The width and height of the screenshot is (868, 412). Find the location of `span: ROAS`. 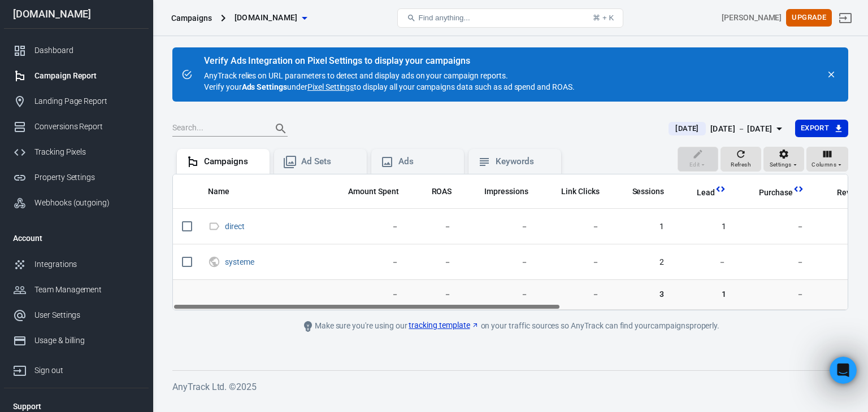

span: ROAS is located at coordinates (442, 192).